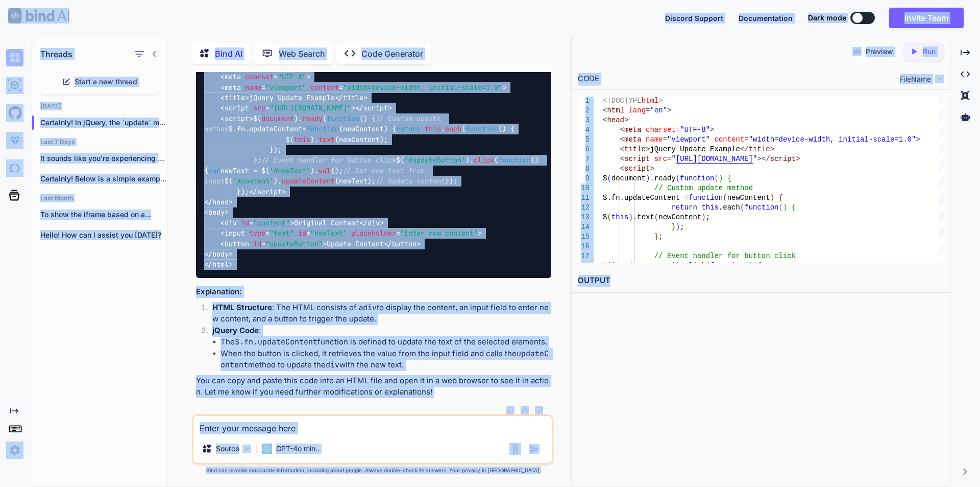 This screenshot has width=980, height=487. What do you see at coordinates (583, 101) in the screenshot?
I see `div: 1` at bounding box center [583, 101].